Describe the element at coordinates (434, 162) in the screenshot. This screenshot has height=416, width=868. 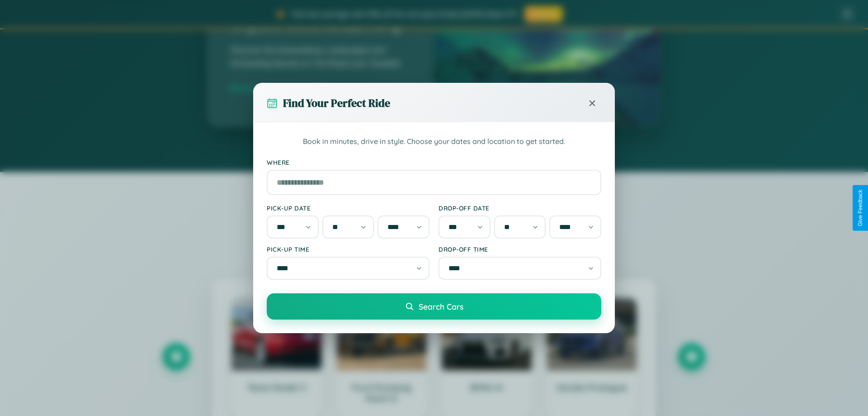
I see `label: Where` at that location.